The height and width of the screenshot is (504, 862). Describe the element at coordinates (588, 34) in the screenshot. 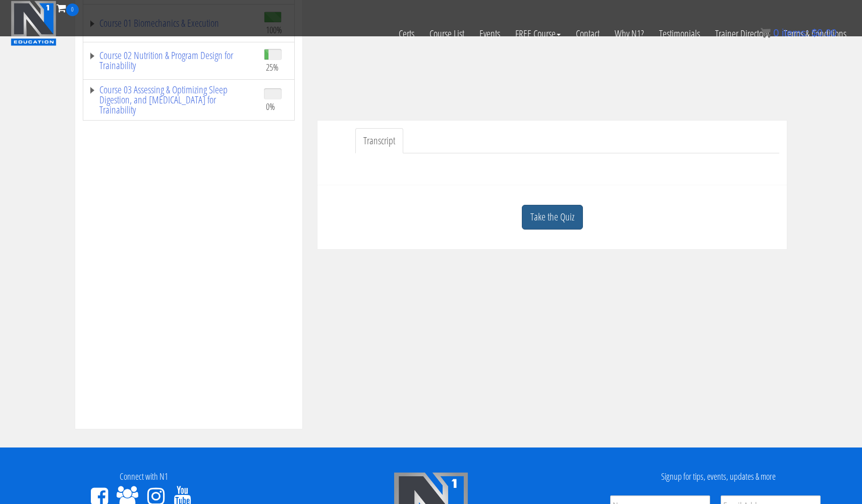

I see `a: Contact` at that location.